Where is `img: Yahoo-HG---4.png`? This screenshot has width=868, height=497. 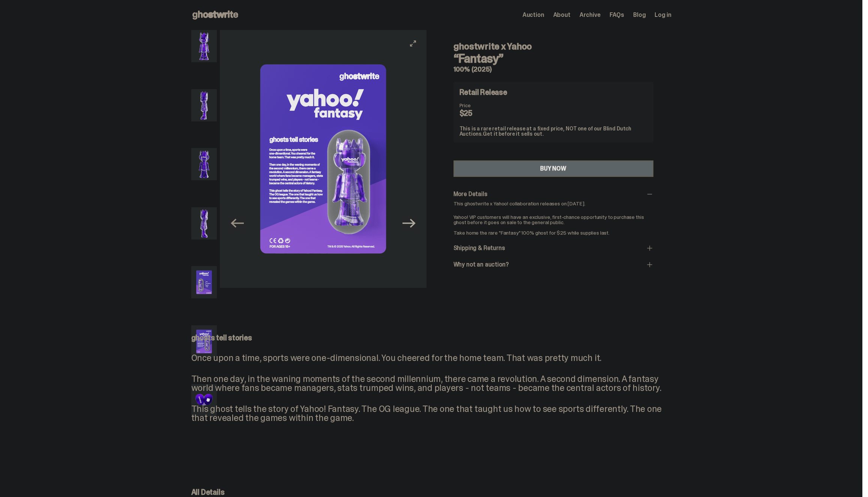 img: Yahoo-HG---4.png is located at coordinates (204, 223).